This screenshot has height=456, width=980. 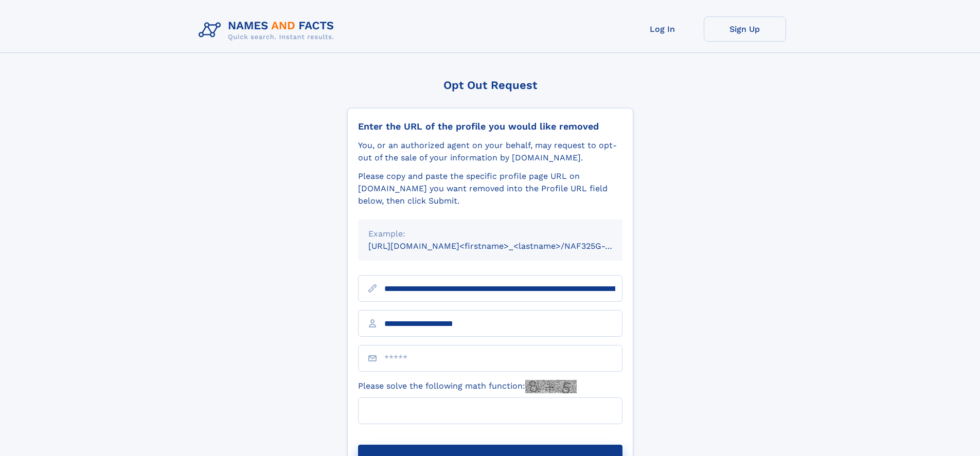 I want to click on div: Opt Out Request, so click(x=490, y=85).